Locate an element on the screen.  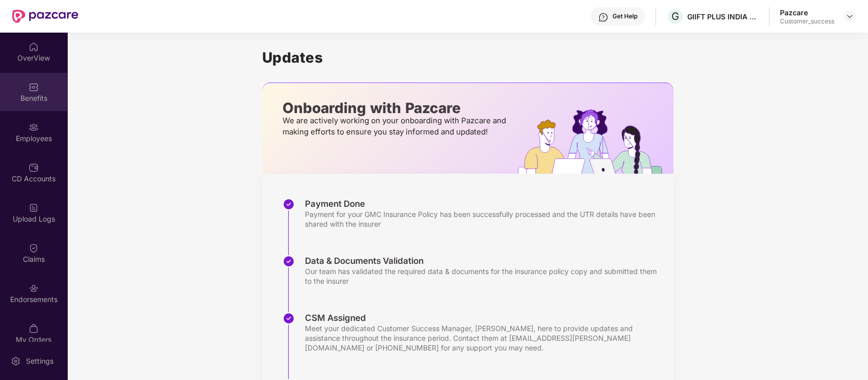
div: Our team has validated the required data & documents for the insurance policy copy and submitted ... is located at coordinates (484, 276).